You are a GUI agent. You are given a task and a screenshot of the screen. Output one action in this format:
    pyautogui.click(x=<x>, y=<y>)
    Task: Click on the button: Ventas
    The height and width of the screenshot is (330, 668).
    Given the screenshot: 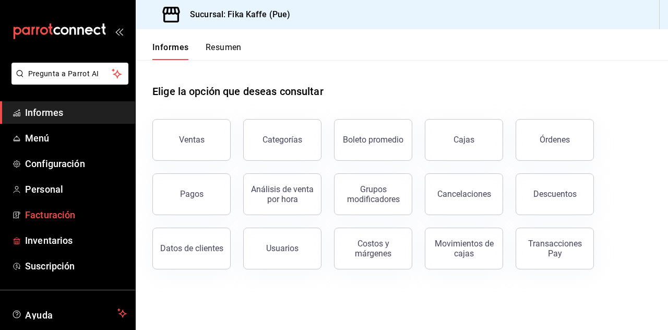 What is the action you would take?
    pyautogui.click(x=191, y=140)
    